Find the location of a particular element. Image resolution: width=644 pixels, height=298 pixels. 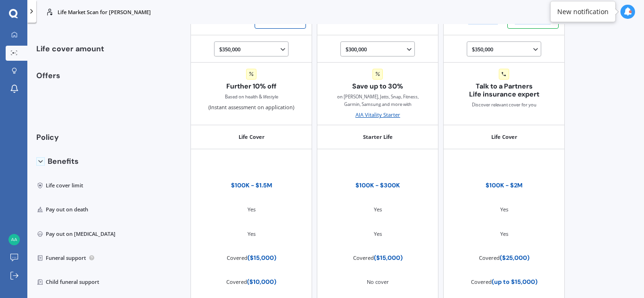

img: life.f720d6a2d7cdcd3ad642.svg is located at coordinates (50, 12).